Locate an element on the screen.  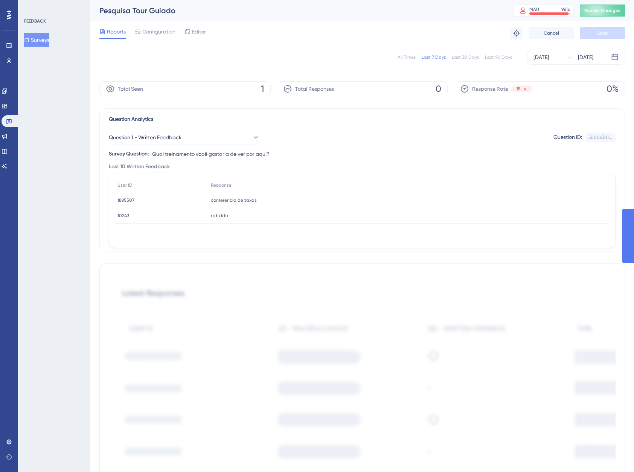
button: Question 1 - Written Feedback is located at coordinates (184, 137).